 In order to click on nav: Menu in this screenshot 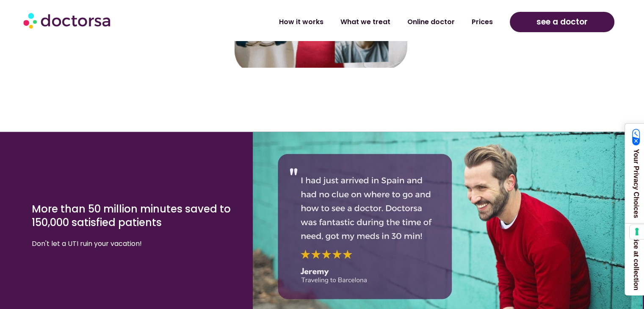, I will do `click(335, 22)`.